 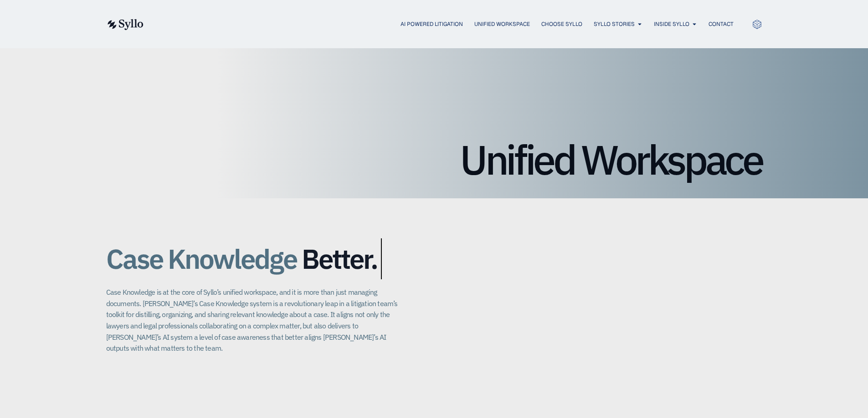 I want to click on a: Choose Syllo, so click(x=561, y=24).